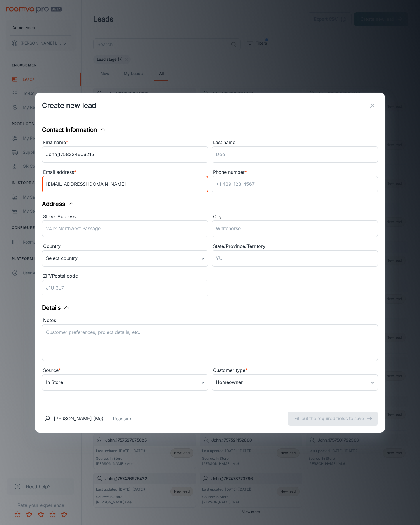 The width and height of the screenshot is (420, 525). Describe the element at coordinates (125, 154) in the screenshot. I see `input: John` at that location.